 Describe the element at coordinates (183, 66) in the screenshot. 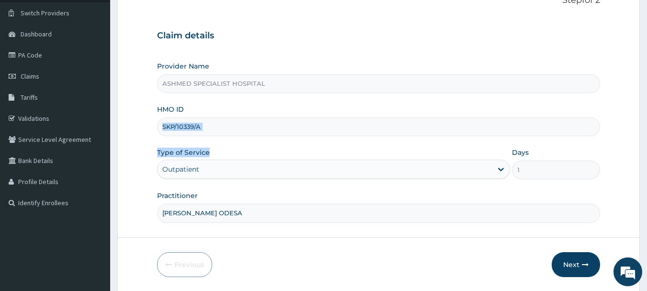

I see `label: Provider Name` at that location.